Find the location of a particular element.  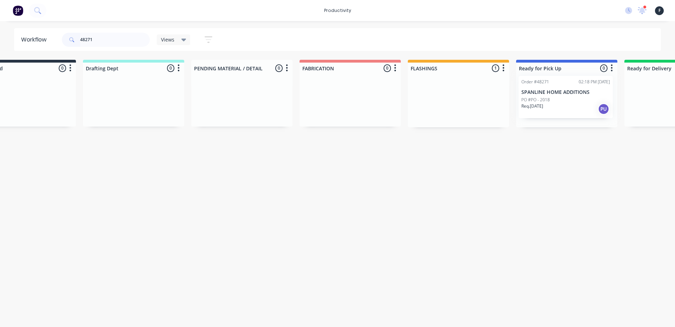

span: Views is located at coordinates (168, 39).